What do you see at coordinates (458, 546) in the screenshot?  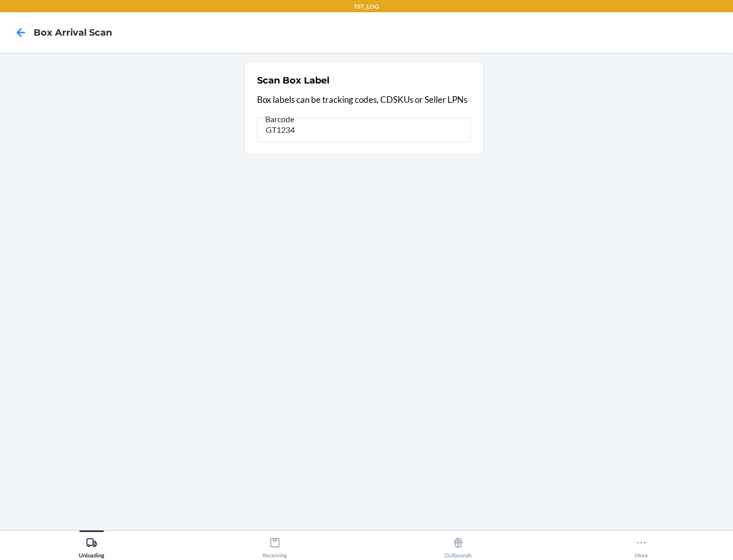 I see `div: Outbounds` at bounding box center [458, 546].